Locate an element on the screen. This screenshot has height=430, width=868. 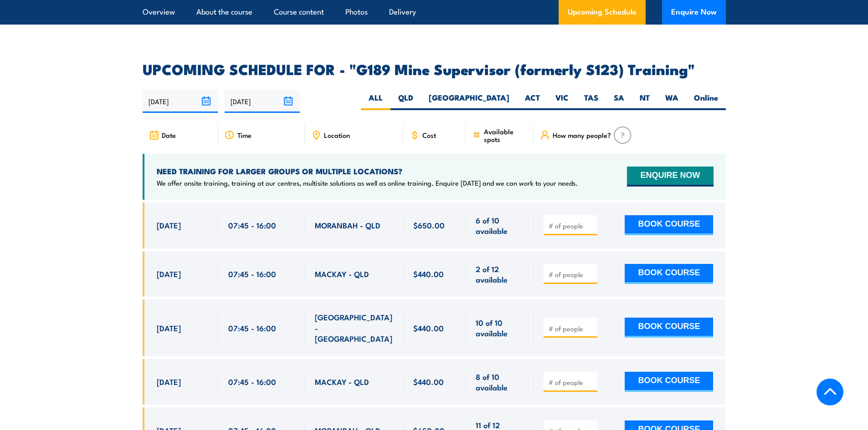
label: WA is located at coordinates (671, 101).